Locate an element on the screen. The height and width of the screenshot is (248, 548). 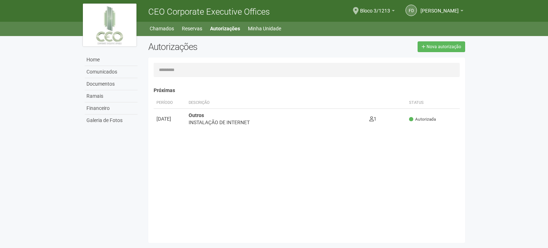
a: Galeria de Fotos is located at coordinates (111, 120).